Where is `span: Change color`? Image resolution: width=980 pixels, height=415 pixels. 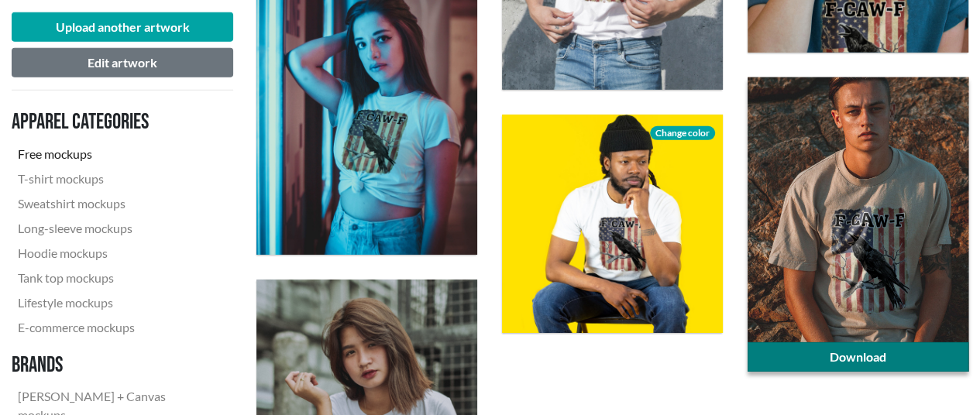 span: Change color is located at coordinates (683, 134).